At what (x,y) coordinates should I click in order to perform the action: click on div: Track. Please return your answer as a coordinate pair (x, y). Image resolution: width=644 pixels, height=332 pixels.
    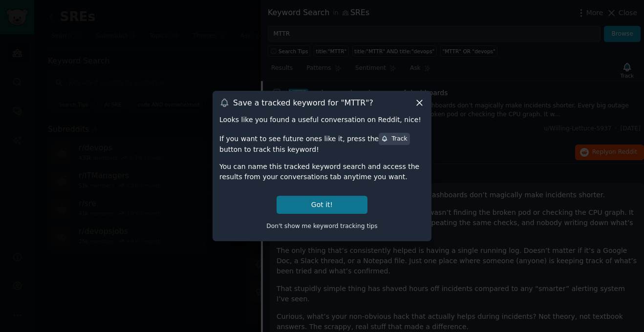
    Looking at the image, I should click on (394, 139).